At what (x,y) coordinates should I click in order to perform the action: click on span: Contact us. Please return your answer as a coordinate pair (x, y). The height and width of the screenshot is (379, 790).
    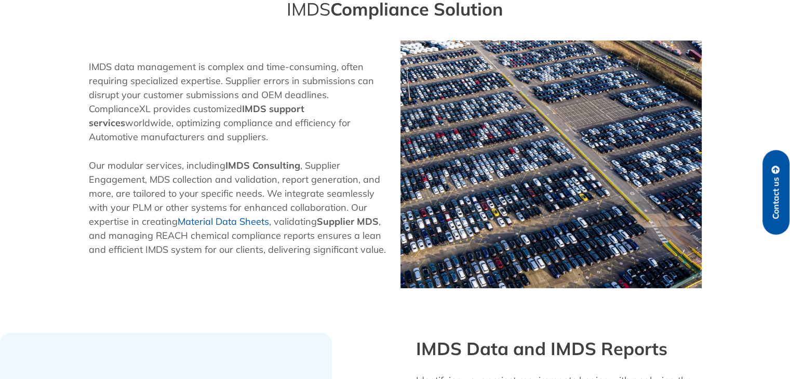
    Looking at the image, I should click on (776, 198).